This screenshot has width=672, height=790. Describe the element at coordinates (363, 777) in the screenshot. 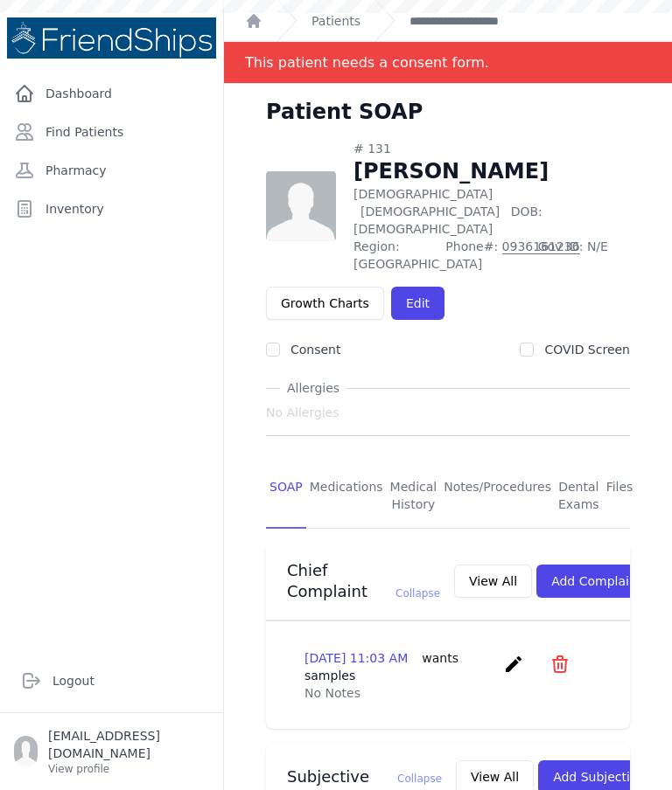

I see `h3: Subjective` at that location.